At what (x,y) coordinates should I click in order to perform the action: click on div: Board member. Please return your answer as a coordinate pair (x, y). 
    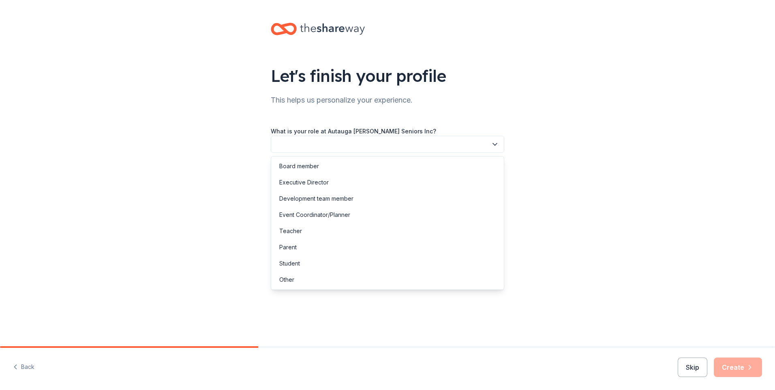
    Looking at the image, I should click on (299, 166).